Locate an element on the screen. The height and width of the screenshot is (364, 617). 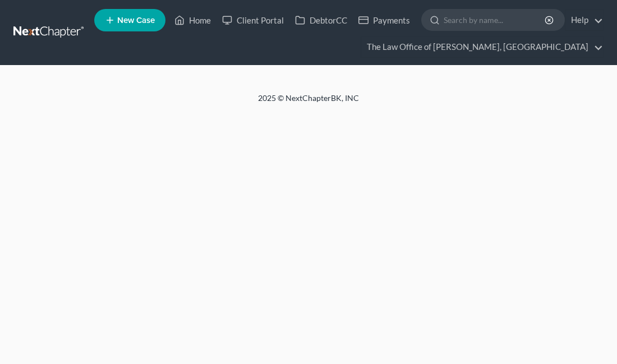
a: Help is located at coordinates (584, 20).